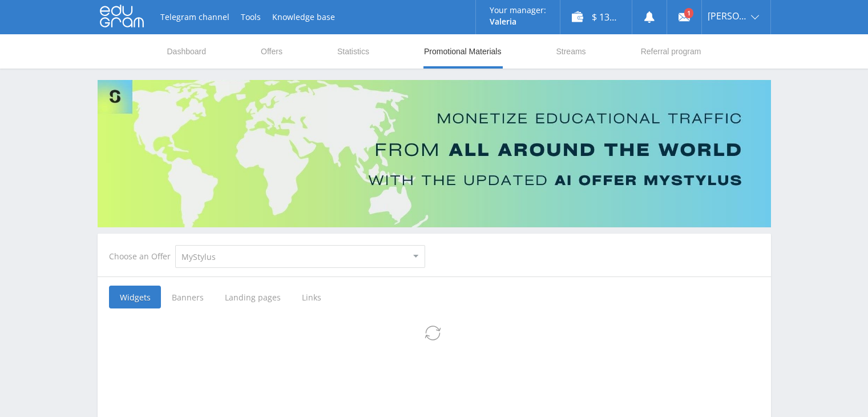 This screenshot has width=868, height=417. Describe the element at coordinates (312, 297) in the screenshot. I see `span: Links` at that location.